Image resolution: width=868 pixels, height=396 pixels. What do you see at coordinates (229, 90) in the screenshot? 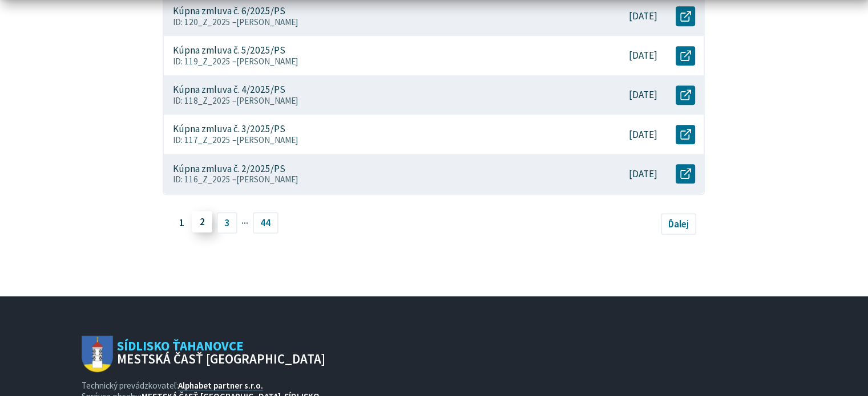
I see `p: Kúpna zmluva č. 4/2025/PS` at bounding box center [229, 90].